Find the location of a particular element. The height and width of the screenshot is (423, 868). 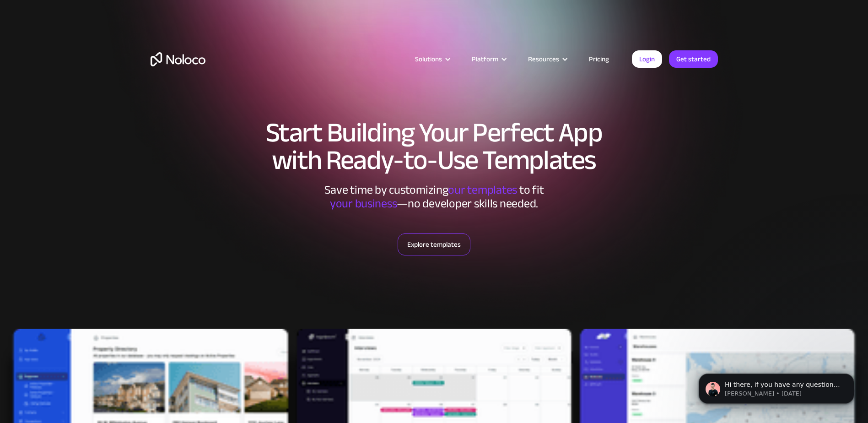

span: your business is located at coordinates (363, 203).